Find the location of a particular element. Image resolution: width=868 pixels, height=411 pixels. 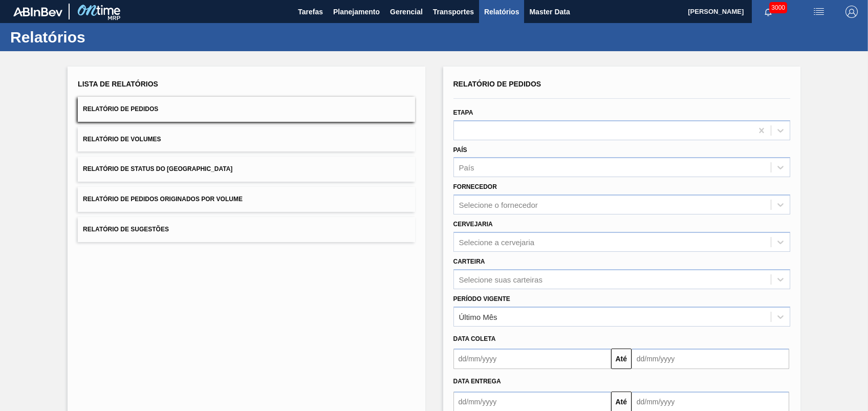

img: userActions is located at coordinates (819, 12).